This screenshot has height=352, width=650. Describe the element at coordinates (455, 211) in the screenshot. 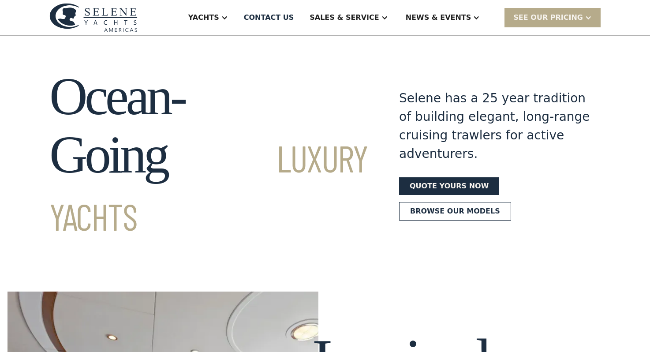

I see `a: Browse our models` at that location.